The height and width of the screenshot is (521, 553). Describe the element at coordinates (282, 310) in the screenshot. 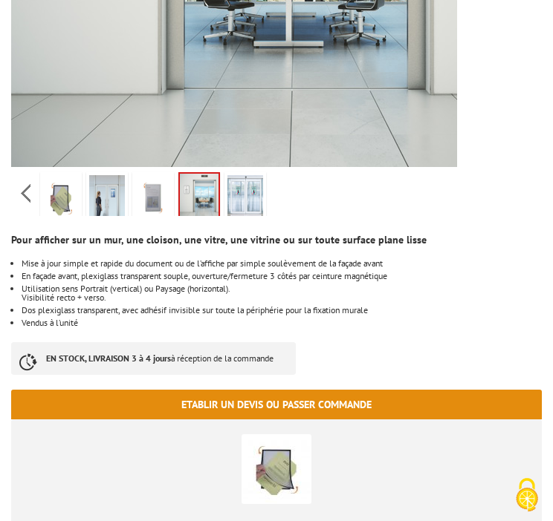

I see `li: Dos plexiglass transparent, avec adhésif invisible sur toute la périphérie pour la fixation murale` at that location.